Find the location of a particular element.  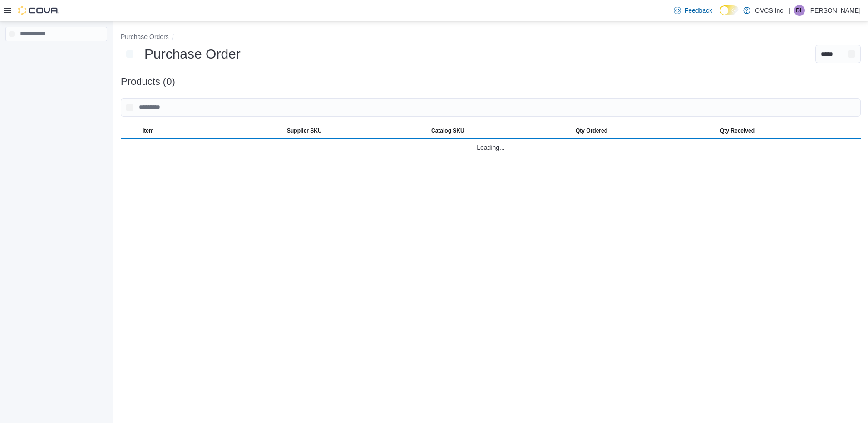

span: Dark Mode is located at coordinates (720, 15).